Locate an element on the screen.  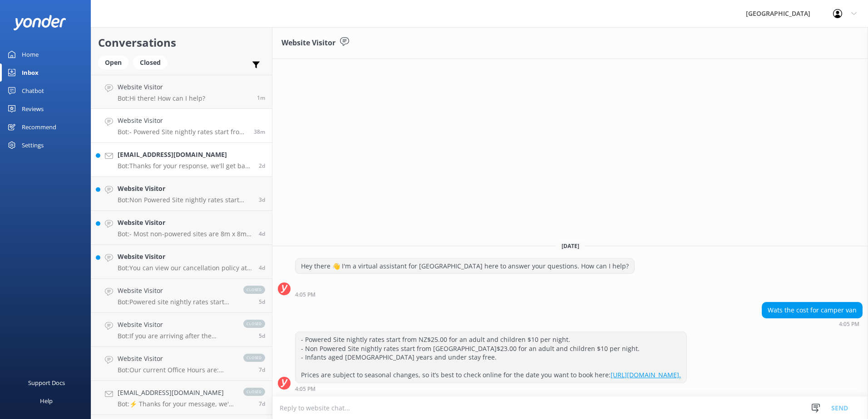
div: Open is located at coordinates (113, 63).